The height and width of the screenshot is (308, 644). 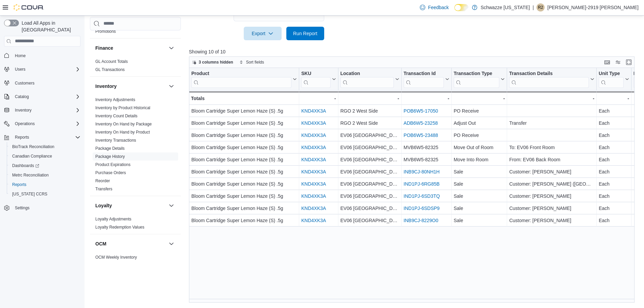 I want to click on span: Package Details, so click(x=110, y=149).